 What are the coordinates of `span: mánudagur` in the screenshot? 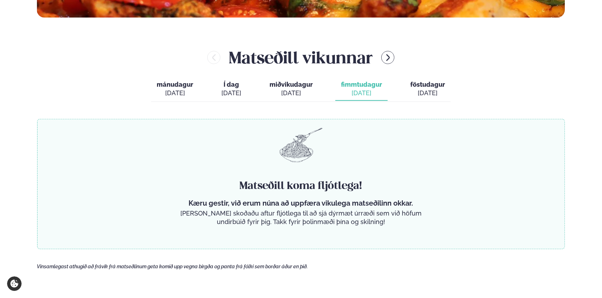 It's located at (175, 84).